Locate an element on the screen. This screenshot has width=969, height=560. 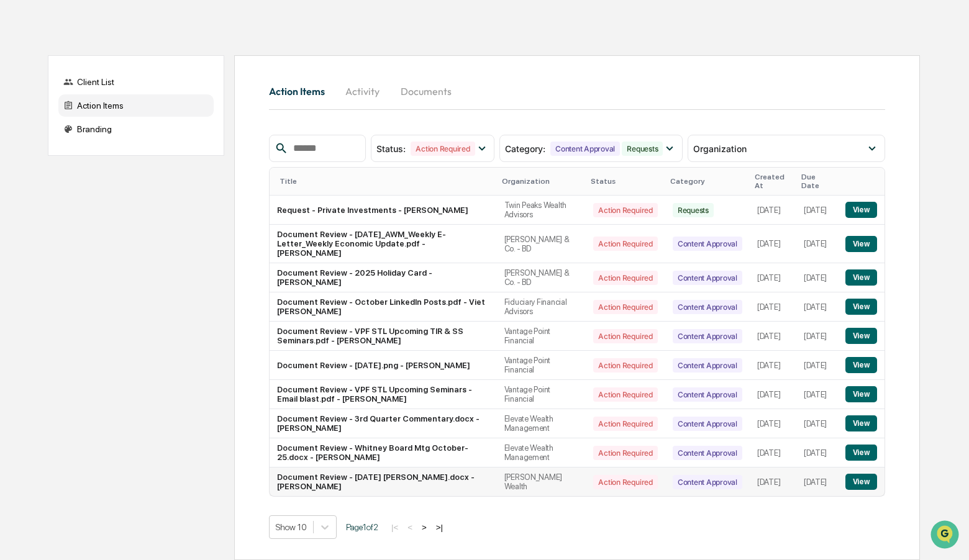
a: Powered byPylon is located at coordinates (118, 215).